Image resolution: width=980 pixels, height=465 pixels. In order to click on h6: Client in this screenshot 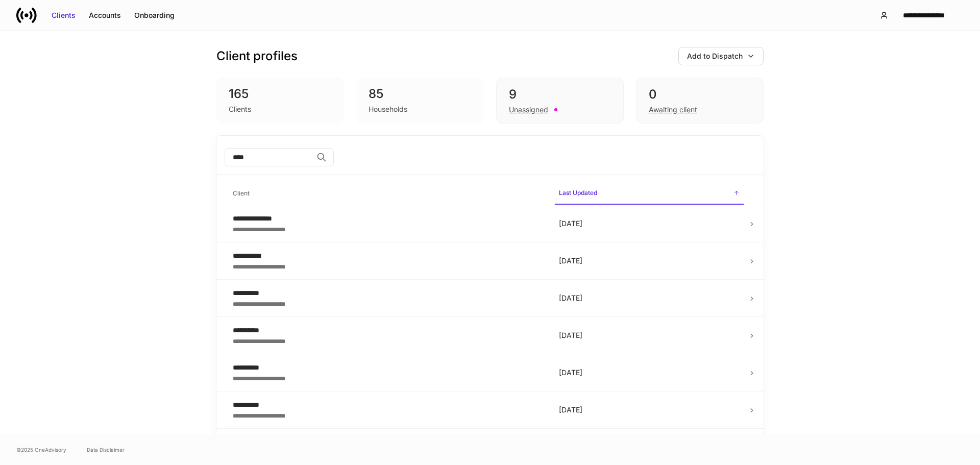, I will do `click(241, 193)`.